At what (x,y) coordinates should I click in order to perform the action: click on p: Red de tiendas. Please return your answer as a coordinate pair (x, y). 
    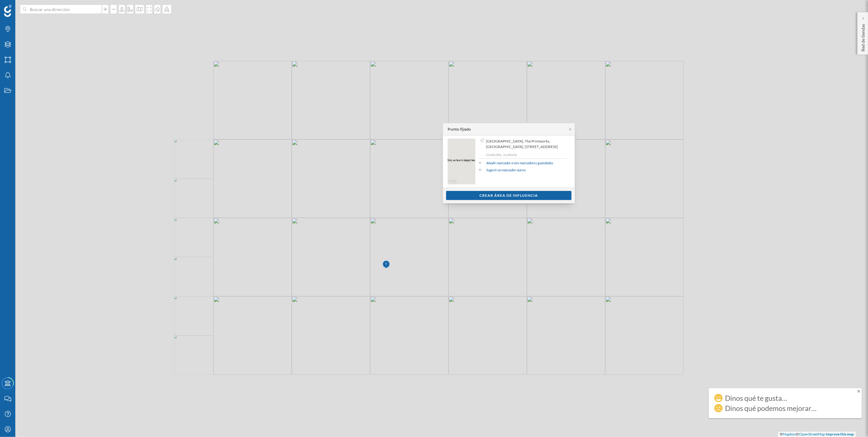
    Looking at the image, I should click on (863, 37).